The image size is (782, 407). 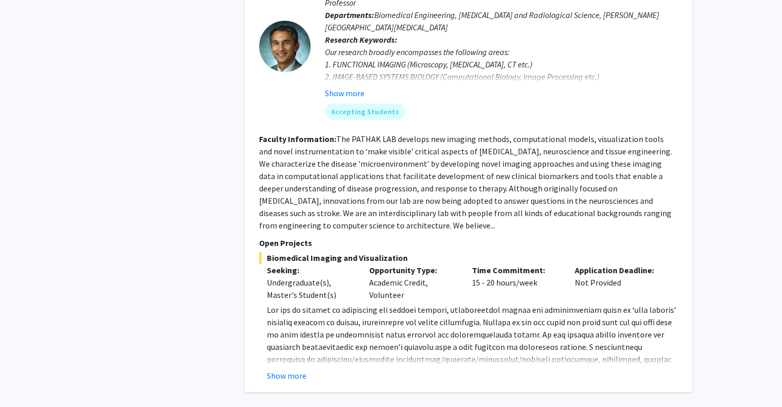 I want to click on p: Open Projects, so click(x=468, y=243).